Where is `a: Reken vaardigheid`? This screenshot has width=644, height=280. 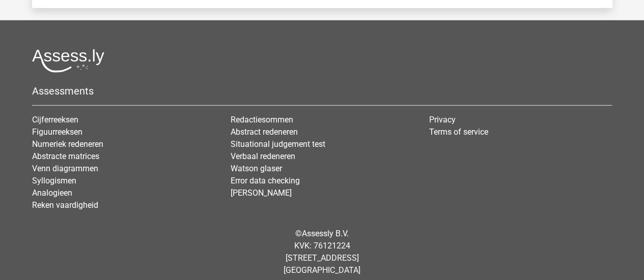
a: Reken vaardigheid is located at coordinates (65, 205).